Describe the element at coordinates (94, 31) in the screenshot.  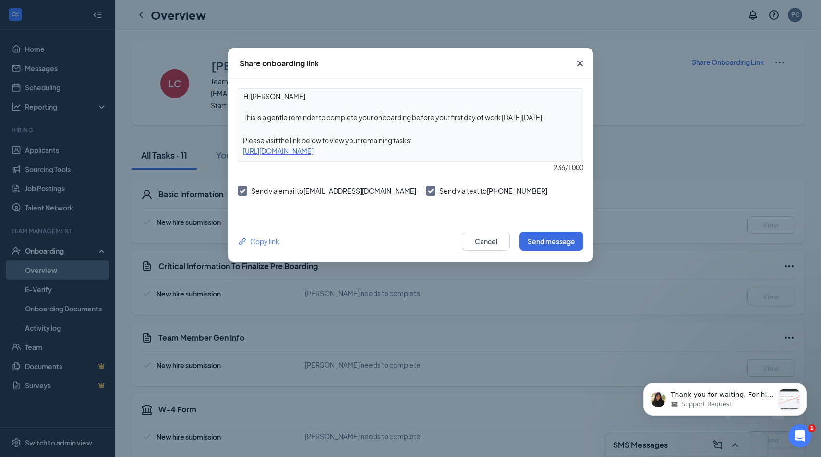
I see `p: Thank you for waiting. For his Form I-9, please refer to the image below for guidance on how to p...` at that location.